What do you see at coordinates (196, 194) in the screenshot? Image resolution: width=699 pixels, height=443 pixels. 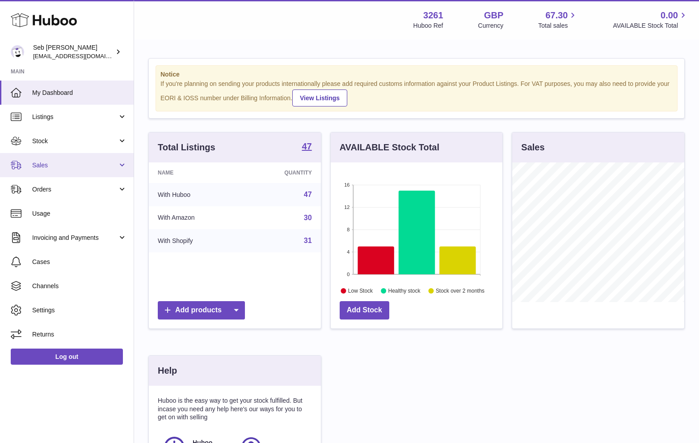 I see `td: With Huboo` at bounding box center [196, 194].